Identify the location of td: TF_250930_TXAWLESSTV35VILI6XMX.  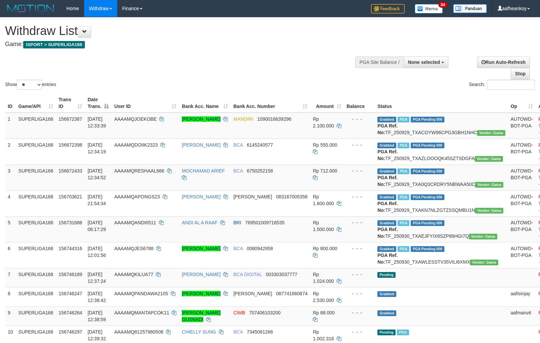
(441, 255).